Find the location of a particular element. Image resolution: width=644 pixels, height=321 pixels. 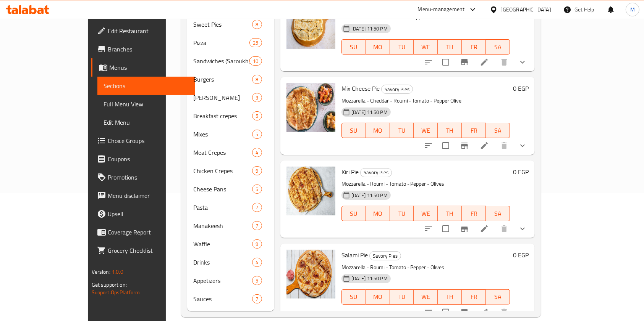

div: Sweet Pies8 is located at coordinates (231, 24).